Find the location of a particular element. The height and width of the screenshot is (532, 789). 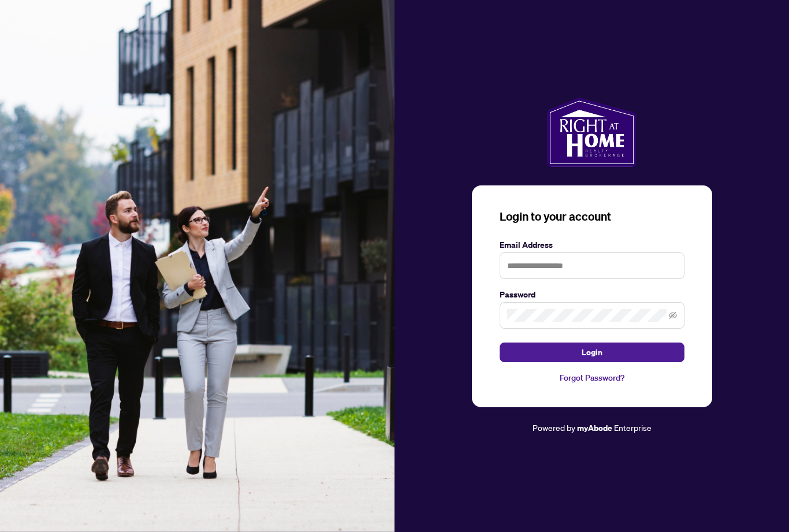

button: Login is located at coordinates (592, 353).